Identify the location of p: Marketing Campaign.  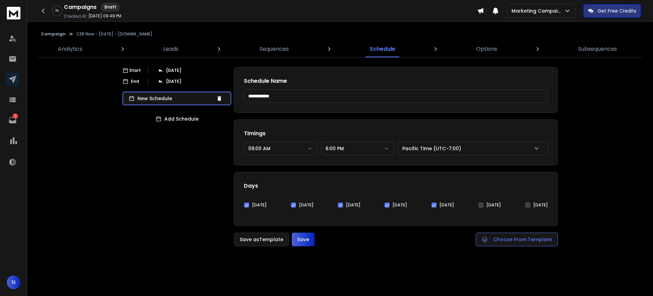
(538, 11).